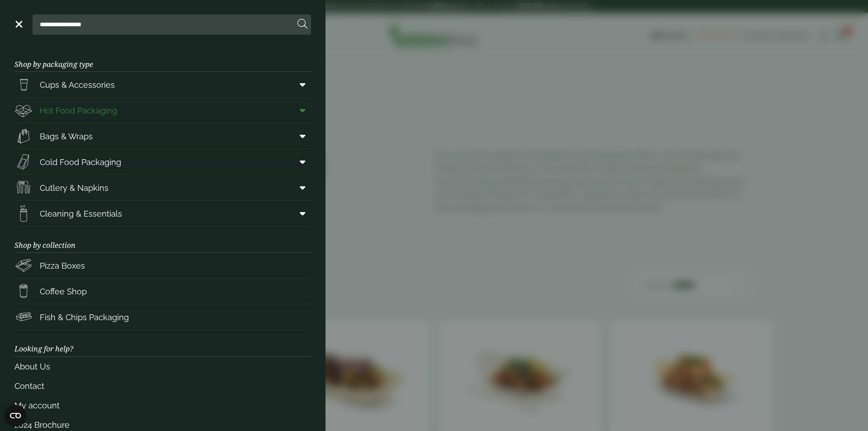  I want to click on a: Hot Food Packaging, so click(163, 110).